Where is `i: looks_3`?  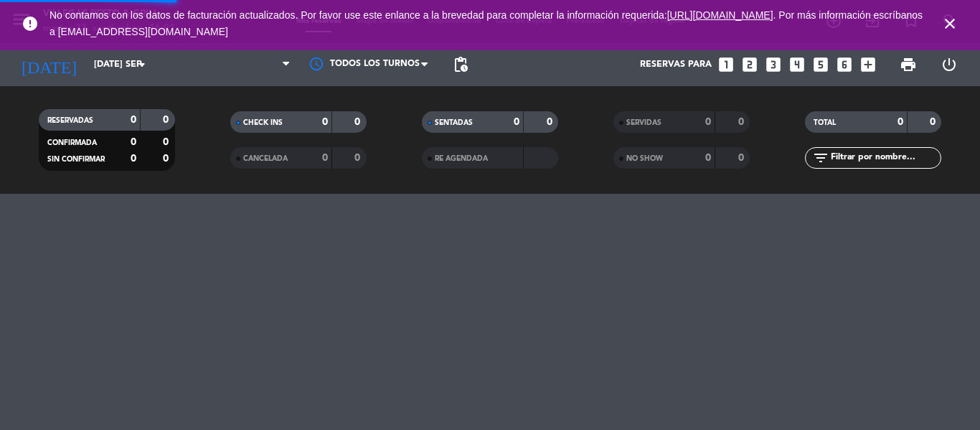 i: looks_3 is located at coordinates (773, 65).